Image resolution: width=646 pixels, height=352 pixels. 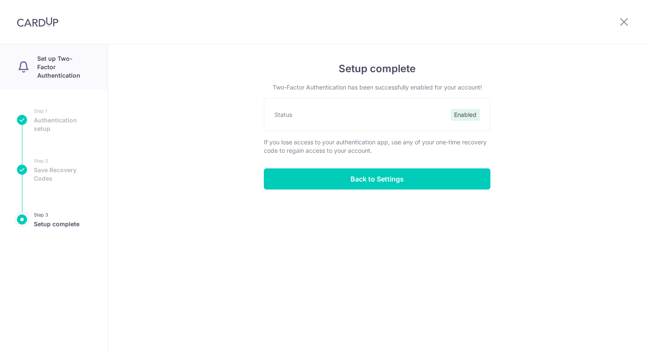 I want to click on p: If you lose access to your authentication app, use any of your one-time recovery code to regain a..., so click(x=377, y=147).